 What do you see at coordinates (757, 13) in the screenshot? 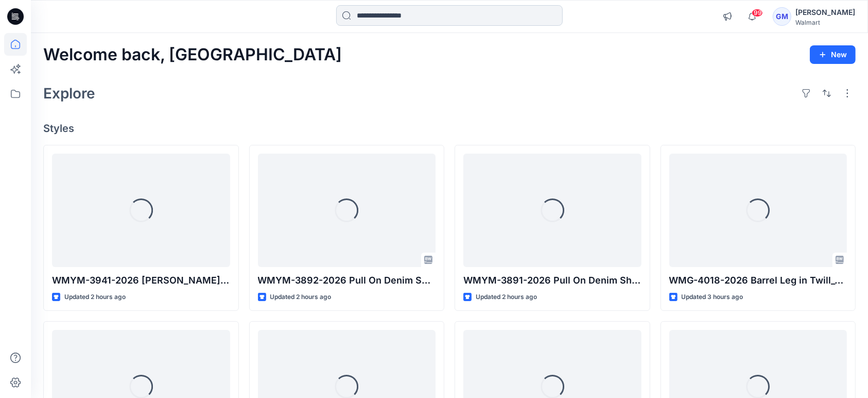
I see `span: 99` at bounding box center [757, 13].